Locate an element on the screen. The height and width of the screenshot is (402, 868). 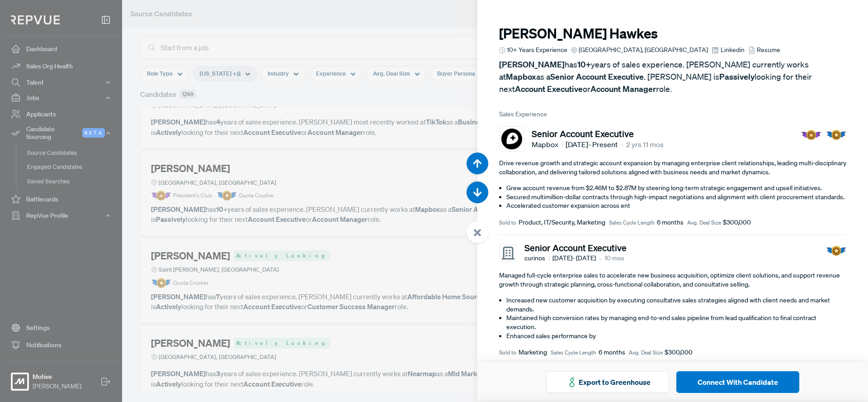
button: Connect With Candidate is located at coordinates (738, 382).